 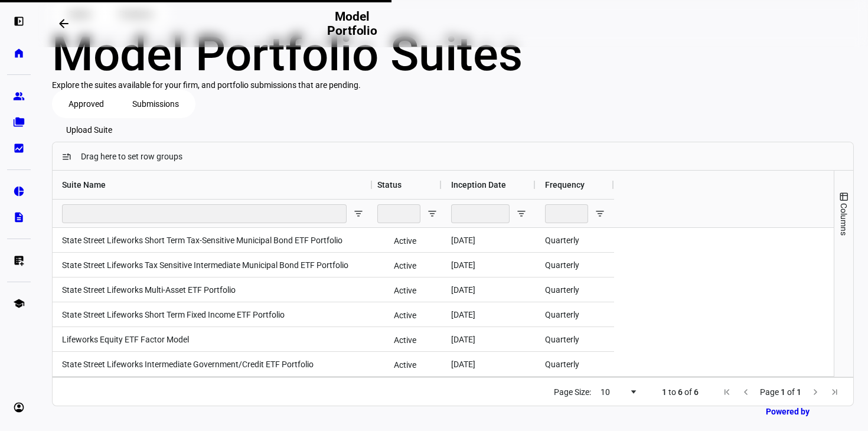 What do you see at coordinates (64, 23) in the screenshot?
I see `mat-icon: arrow_backwards` at bounding box center [64, 23].